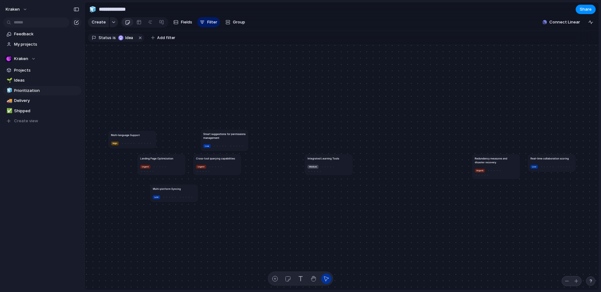  What do you see at coordinates (561, 22) in the screenshot?
I see `button: Connect Linear` at bounding box center [561, 22].